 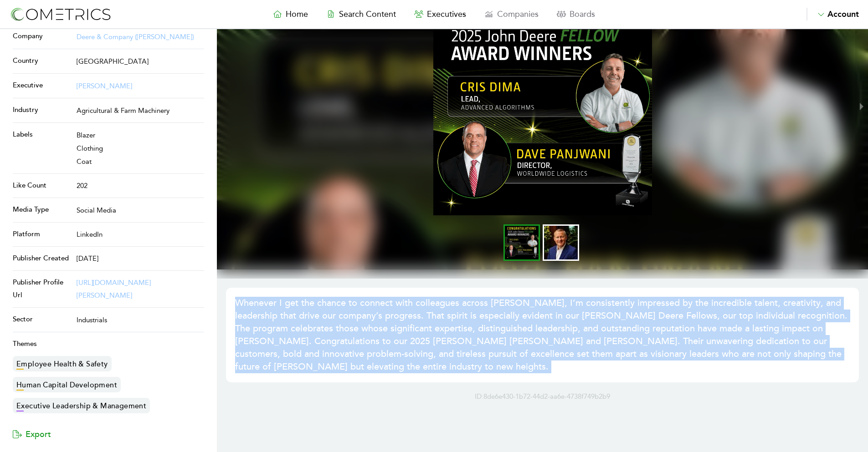 What do you see at coordinates (582, 14) in the screenshot?
I see `span: Boards` at bounding box center [582, 14].